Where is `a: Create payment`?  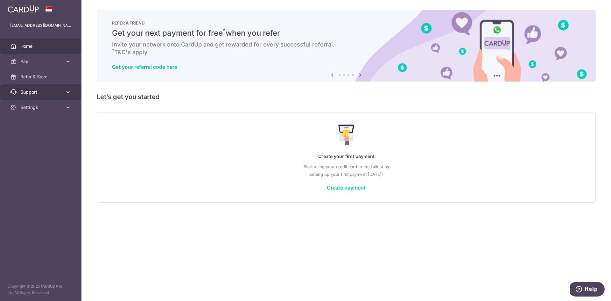
a: Create payment is located at coordinates (346, 187).